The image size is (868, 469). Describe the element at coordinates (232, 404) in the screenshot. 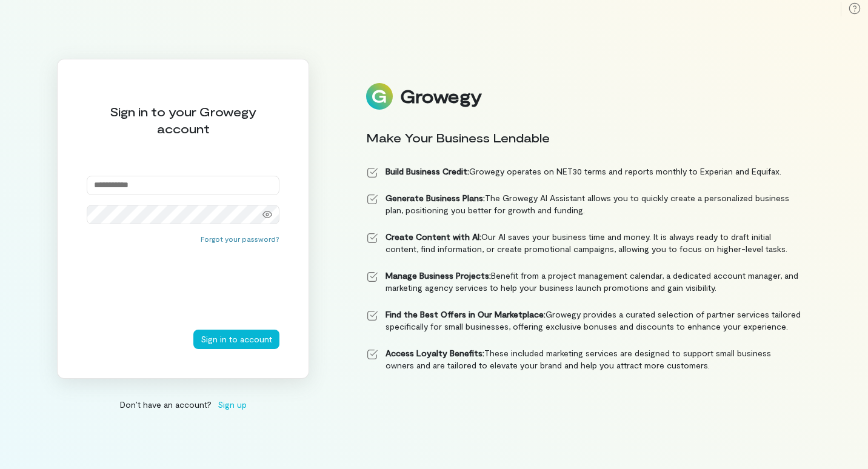

I see `span: Sign up` at that location.